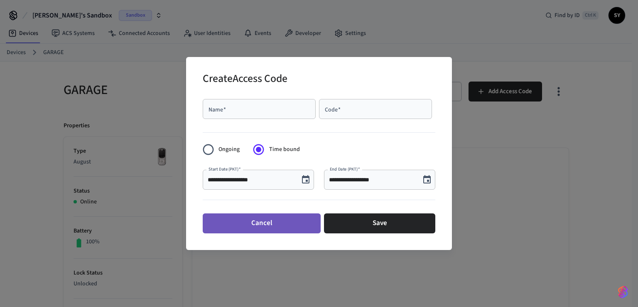 This screenshot has height=307, width=638. Describe the element at coordinates (380, 223) in the screenshot. I see `button: Save` at that location.